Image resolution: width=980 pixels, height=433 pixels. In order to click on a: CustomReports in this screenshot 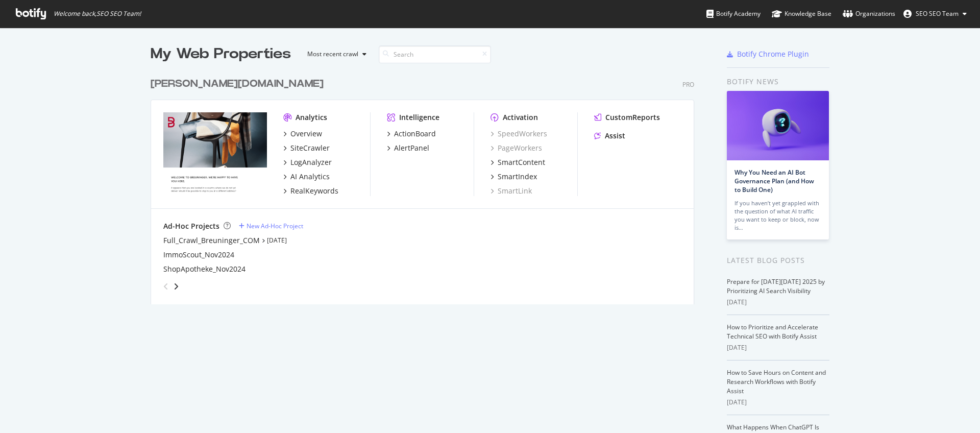, I will do `click(627, 117)`.